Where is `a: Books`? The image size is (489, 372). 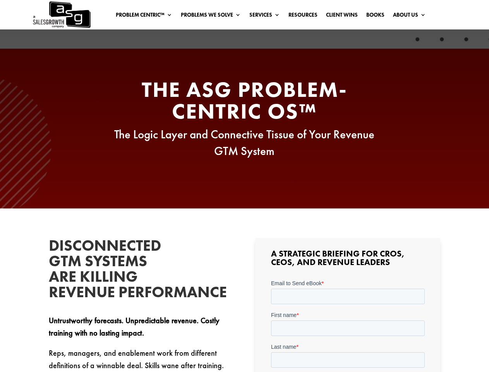 a: Books is located at coordinates (375, 16).